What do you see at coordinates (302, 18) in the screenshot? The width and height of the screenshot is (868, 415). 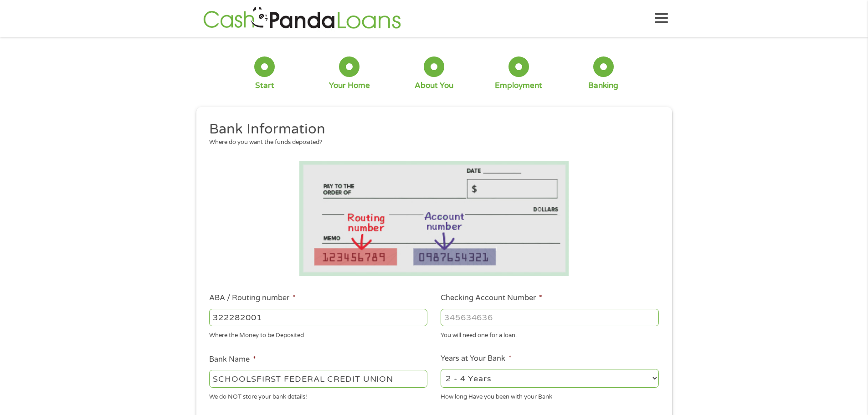 I see `img: GetLoanNow Logo` at bounding box center [302, 18].